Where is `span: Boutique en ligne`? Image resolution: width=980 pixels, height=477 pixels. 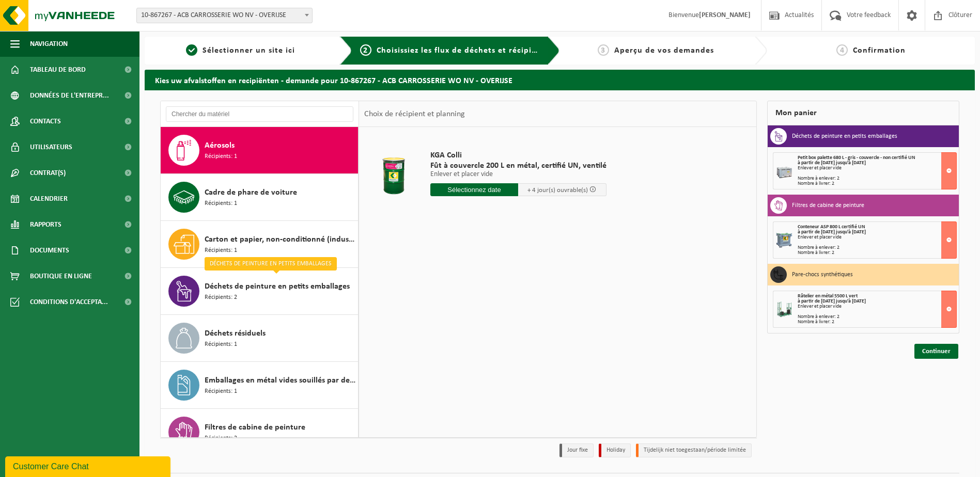 span: Boutique en ligne is located at coordinates (61, 276).